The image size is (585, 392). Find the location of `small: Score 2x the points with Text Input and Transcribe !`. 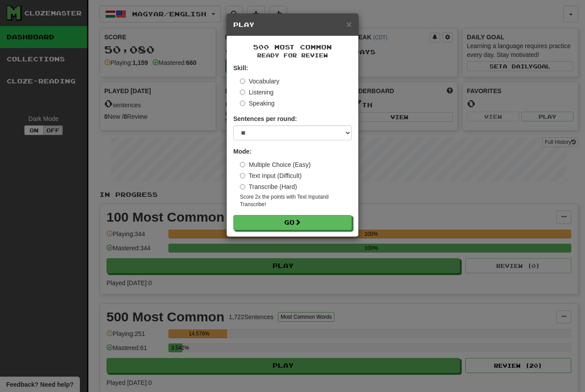

small: Score 2x the points with Text Input and Transcribe ! is located at coordinates (296, 201).